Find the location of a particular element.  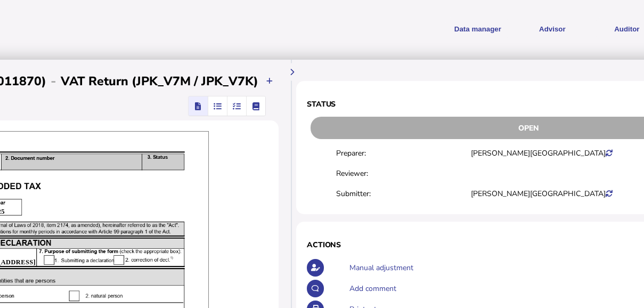

button: Shows a dropdown of Data manager options is located at coordinates (478, 28).